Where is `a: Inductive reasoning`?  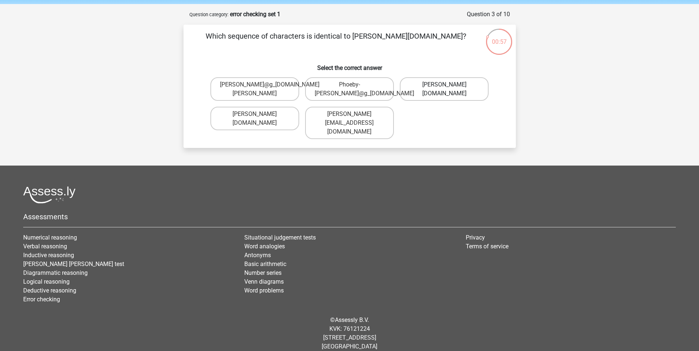 a: Inductive reasoning is located at coordinates (49, 255).